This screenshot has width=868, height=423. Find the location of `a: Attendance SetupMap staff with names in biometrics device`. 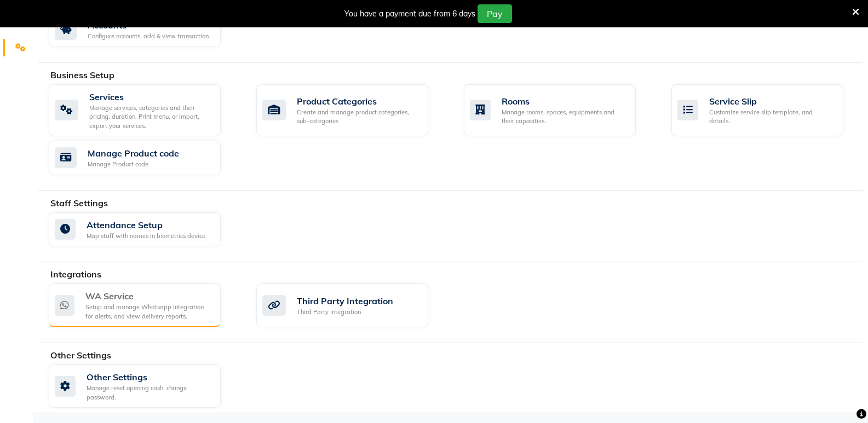

a: Attendance SetupMap staff with names in biometrics device is located at coordinates (144, 230).